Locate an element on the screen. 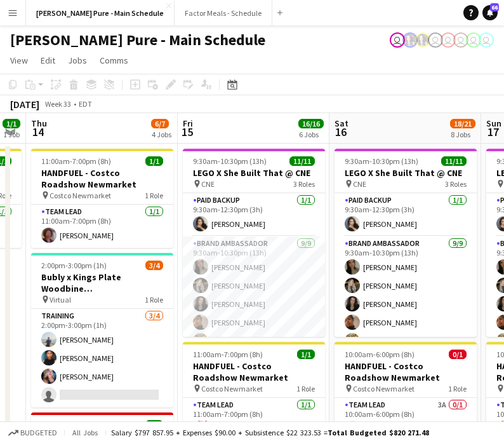 The height and width of the screenshot is (443, 504). div: EDT is located at coordinates (85, 104).